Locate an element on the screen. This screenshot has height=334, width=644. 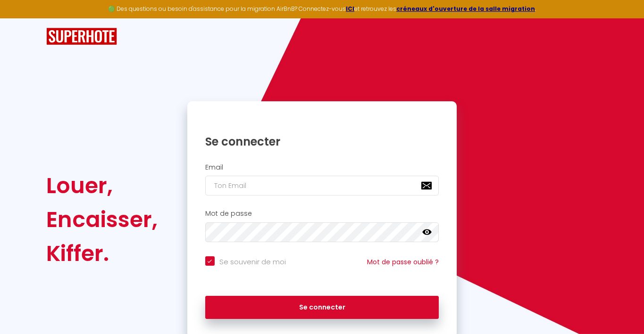
a: ICI is located at coordinates (350, 9).